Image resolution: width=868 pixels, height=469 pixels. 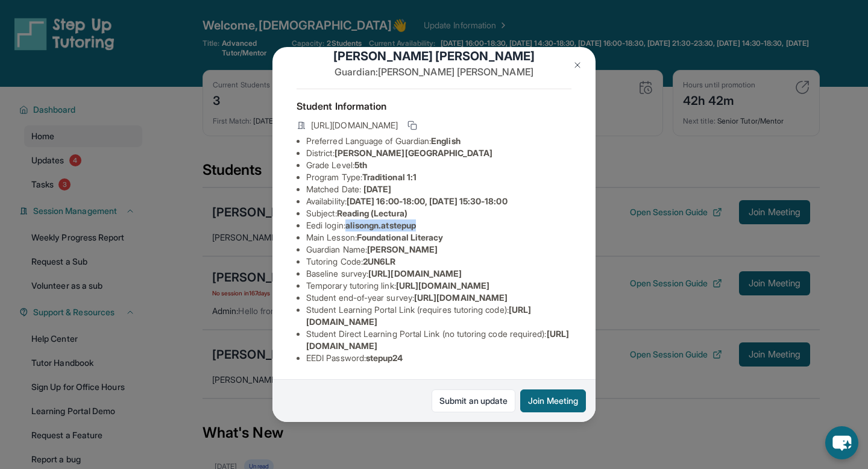 I want to click on button: chat-button, so click(x=841, y=443).